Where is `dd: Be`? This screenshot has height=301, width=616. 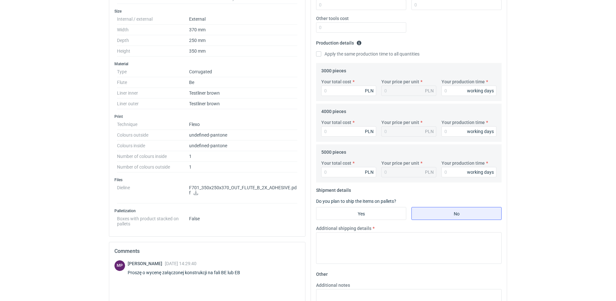 dd: Be is located at coordinates (243, 82).